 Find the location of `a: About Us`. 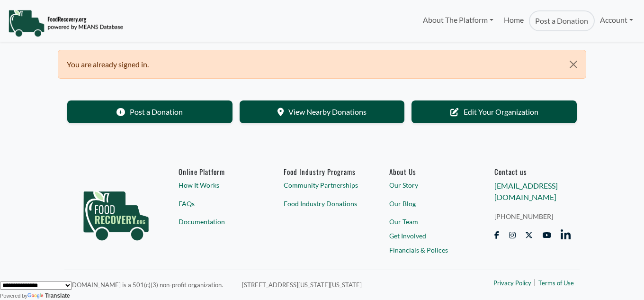

a: About Us is located at coordinates (427, 172).